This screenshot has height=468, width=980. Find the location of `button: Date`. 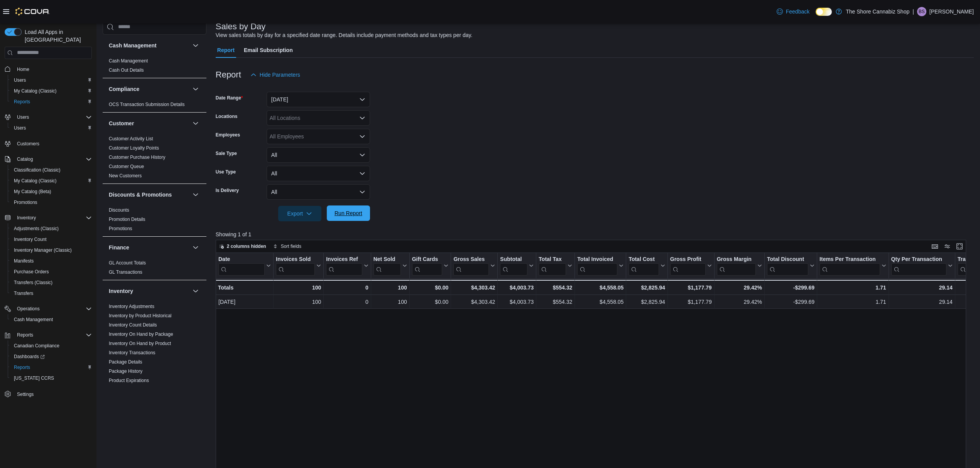

button: Date is located at coordinates (245, 265).